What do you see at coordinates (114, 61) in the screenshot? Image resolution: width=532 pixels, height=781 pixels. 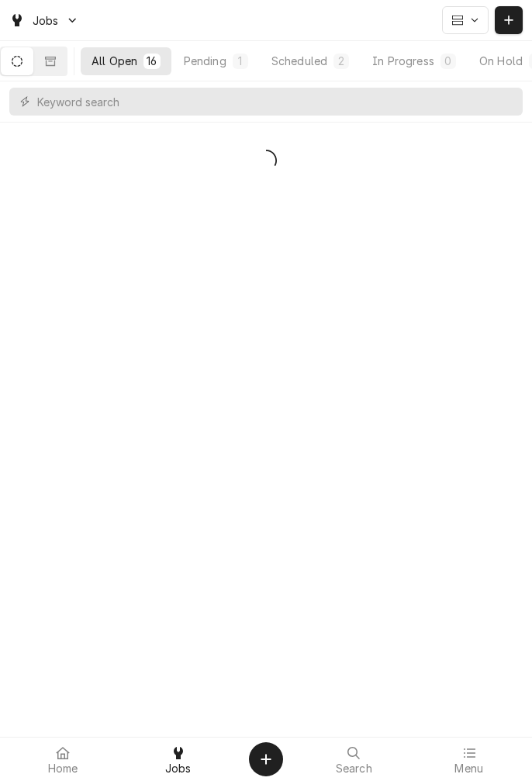 I see `div: All Open` at bounding box center [114, 61].